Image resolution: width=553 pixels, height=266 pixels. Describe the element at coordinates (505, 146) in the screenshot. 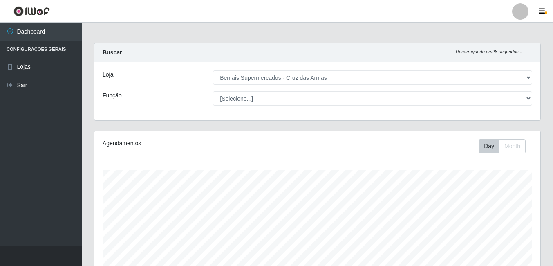

I see `div: Toolbar with button groups` at that location.